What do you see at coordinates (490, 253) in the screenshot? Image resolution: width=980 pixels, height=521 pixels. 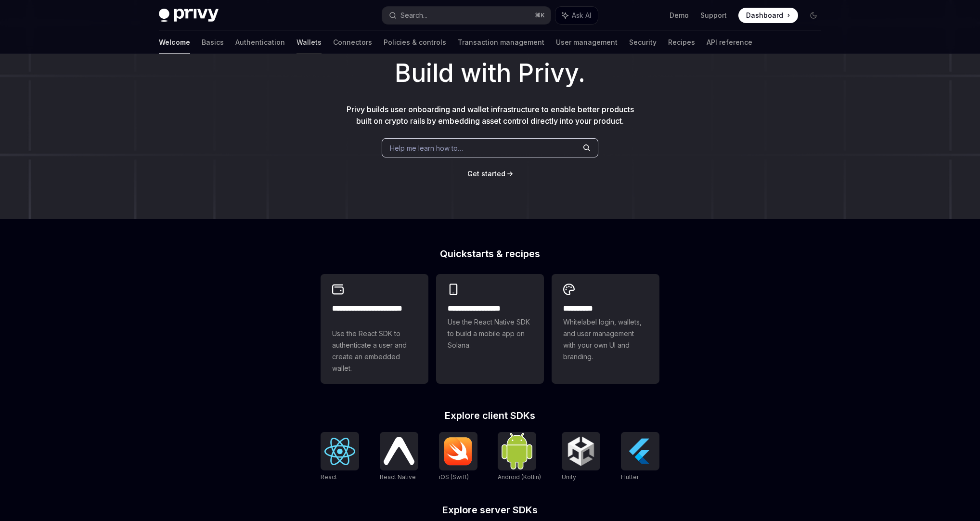 I see `h2: Quickstarts & recipes` at bounding box center [490, 253].